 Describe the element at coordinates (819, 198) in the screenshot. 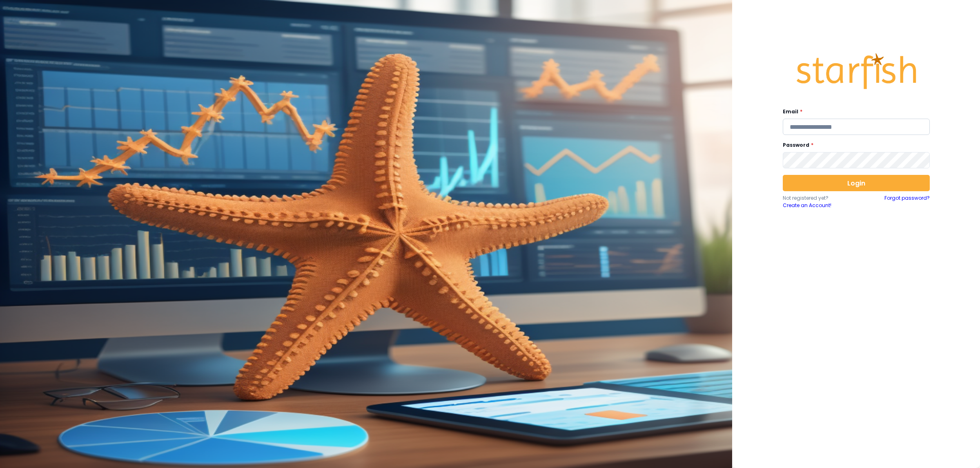

I see `p: Not registered yet?` at that location.